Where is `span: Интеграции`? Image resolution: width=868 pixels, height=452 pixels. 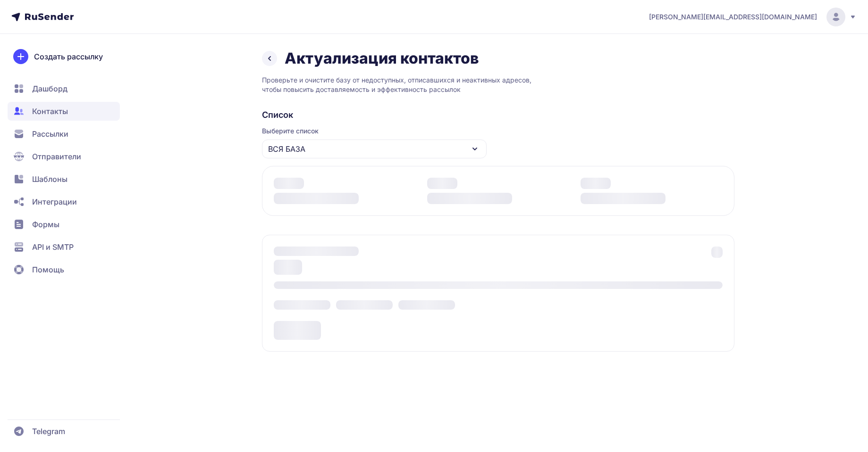
span: Интеграции is located at coordinates (54, 202).